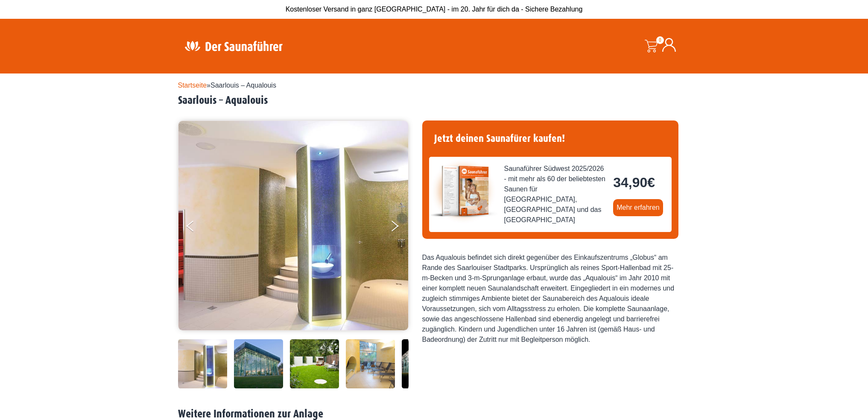  What do you see at coordinates (400, 228) in the screenshot?
I see `button: Next` at bounding box center [400, 228].